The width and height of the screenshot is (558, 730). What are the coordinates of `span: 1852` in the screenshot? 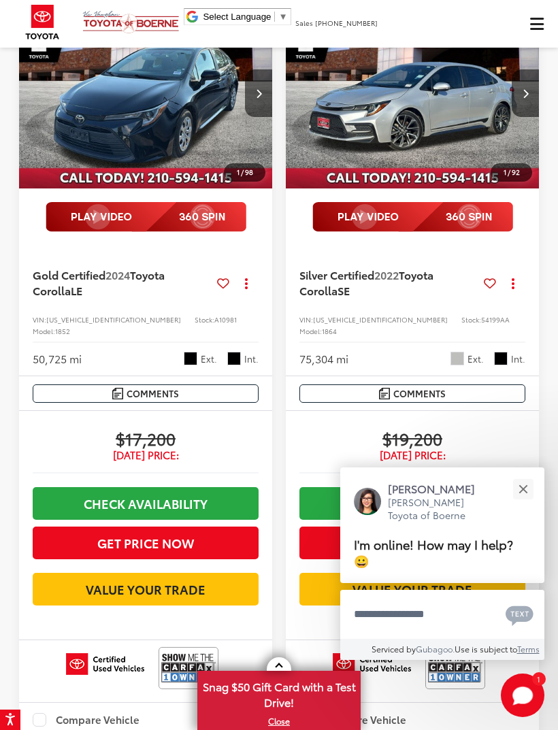 It's located at (63, 331).